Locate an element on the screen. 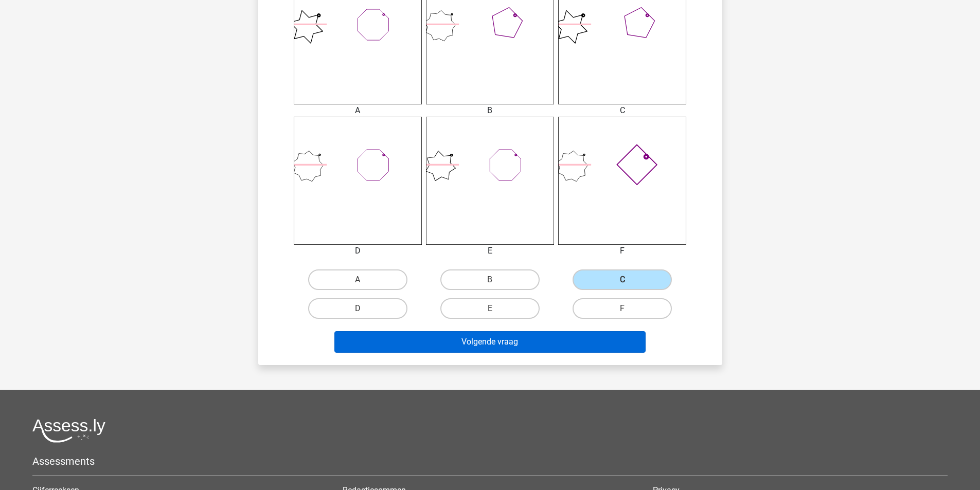 Image resolution: width=980 pixels, height=490 pixels. div: B is located at coordinates (489, 111).